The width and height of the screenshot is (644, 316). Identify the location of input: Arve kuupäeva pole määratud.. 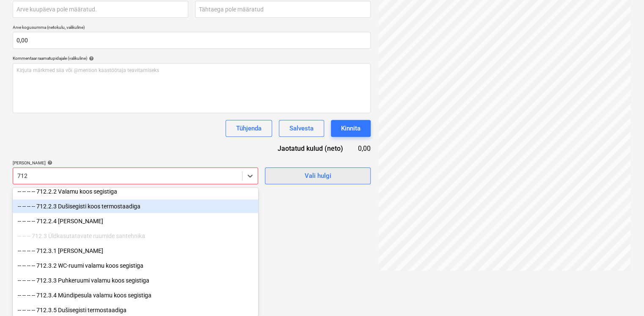
(100, 9).